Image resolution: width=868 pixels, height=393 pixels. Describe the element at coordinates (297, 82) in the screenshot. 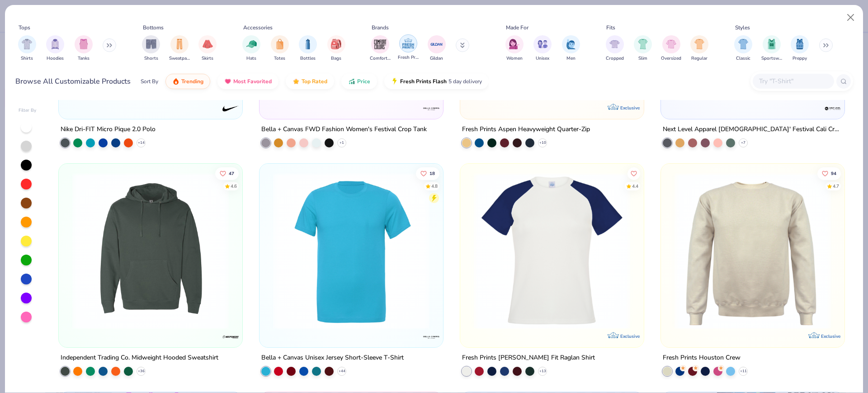

I see `img: TopRated.gif` at that location.